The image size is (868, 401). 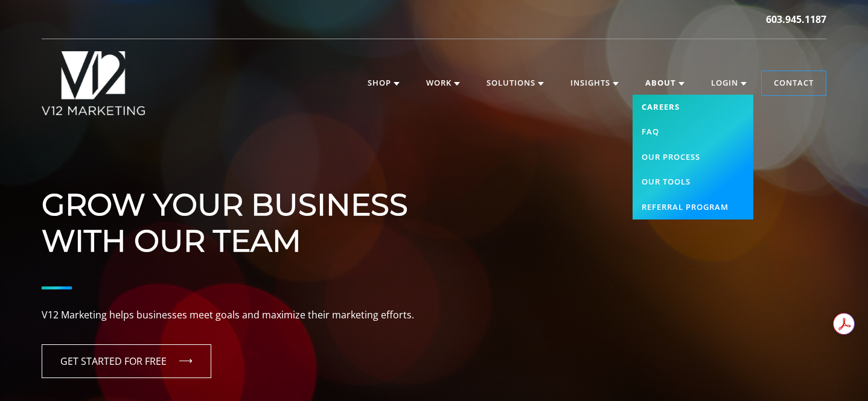 What do you see at coordinates (93, 84) in the screenshot?
I see `img: V12 MARKETING Logo New Hampshire Marketing Agency` at bounding box center [93, 84].